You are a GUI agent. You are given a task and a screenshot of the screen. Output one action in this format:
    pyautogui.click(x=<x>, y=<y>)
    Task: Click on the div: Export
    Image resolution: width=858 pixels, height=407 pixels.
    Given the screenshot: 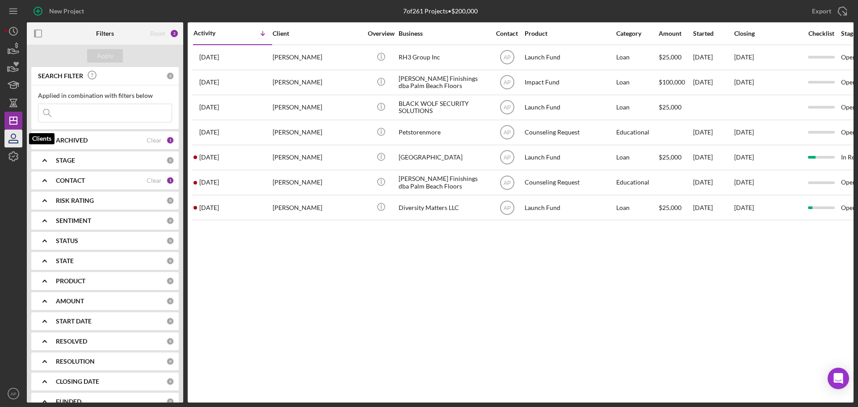 What is the action you would take?
    pyautogui.click(x=821, y=11)
    